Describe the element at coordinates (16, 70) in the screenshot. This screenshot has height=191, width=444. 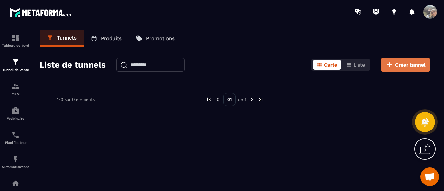
I see `p: Tunnel de vente` at that location.